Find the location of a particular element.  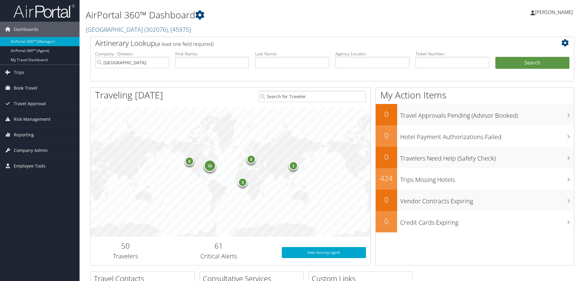

label: First Name: is located at coordinates (212, 54).